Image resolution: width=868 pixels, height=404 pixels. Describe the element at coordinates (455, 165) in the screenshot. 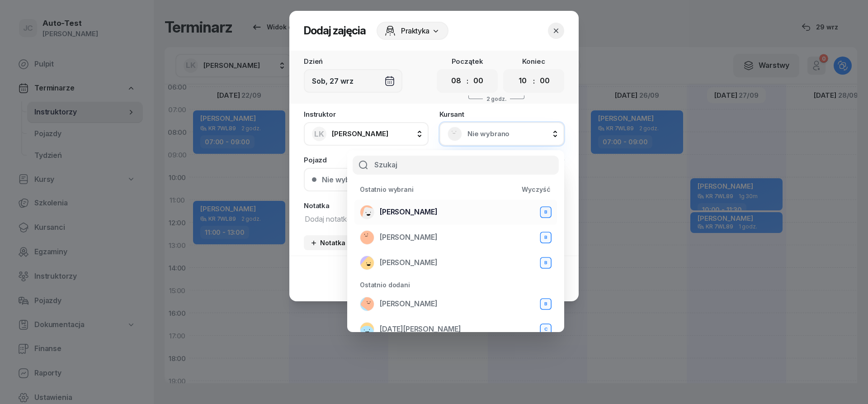

I see `input: Szukaj` at that location.